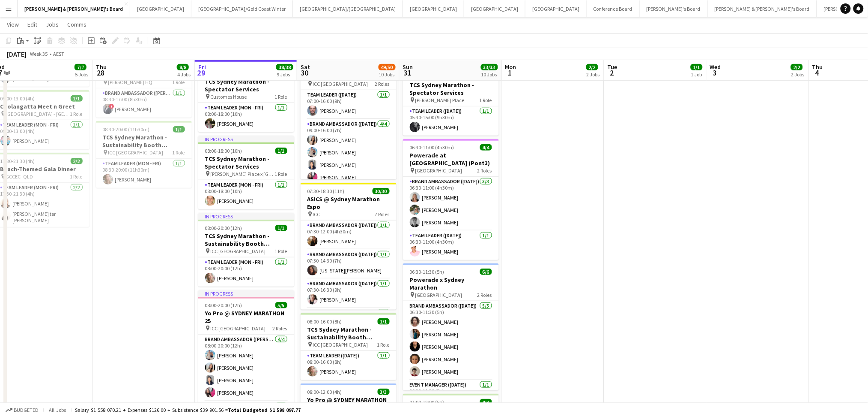 This screenshot has height=417, width=868. What do you see at coordinates (486, 402) in the screenshot?
I see `span: 4/4` at bounding box center [486, 402].